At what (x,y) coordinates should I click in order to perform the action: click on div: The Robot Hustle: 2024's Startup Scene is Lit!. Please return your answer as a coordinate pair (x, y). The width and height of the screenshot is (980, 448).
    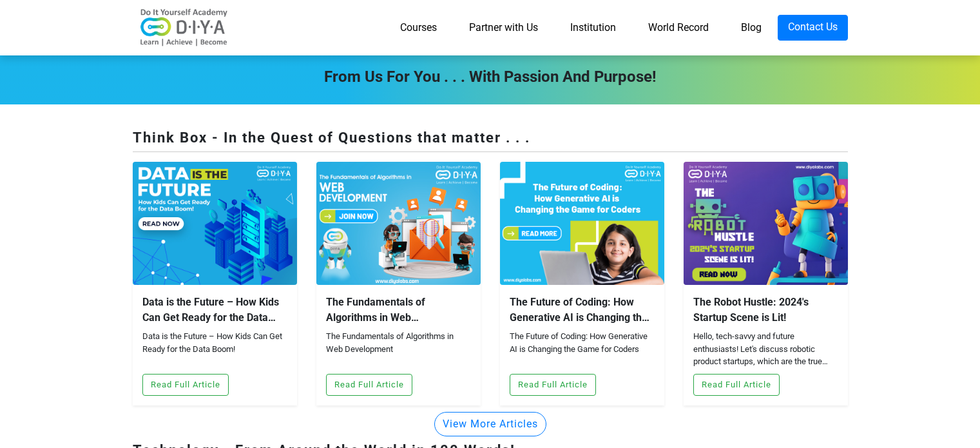
    Looking at the image, I should click on (766, 310).